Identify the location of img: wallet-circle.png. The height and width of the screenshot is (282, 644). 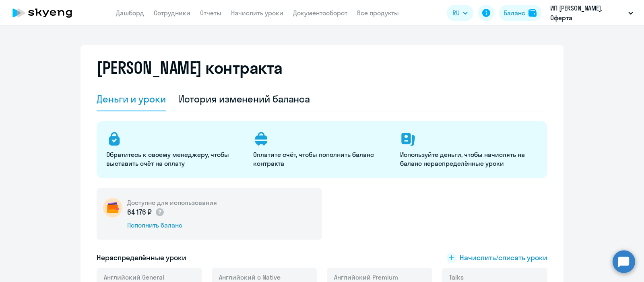
(113, 208).